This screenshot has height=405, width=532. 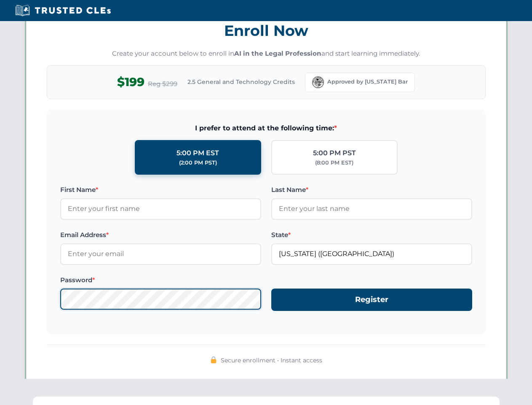 What do you see at coordinates (160, 190) in the screenshot?
I see `label: First Name` at bounding box center [160, 190].